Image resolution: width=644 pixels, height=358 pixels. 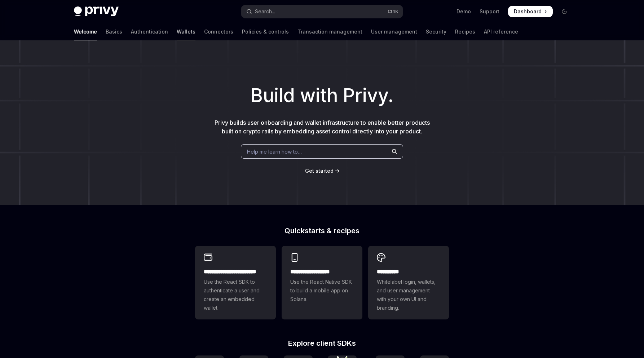 What do you see at coordinates (528, 11) in the screenshot?
I see `span: Dashboard` at bounding box center [528, 11].